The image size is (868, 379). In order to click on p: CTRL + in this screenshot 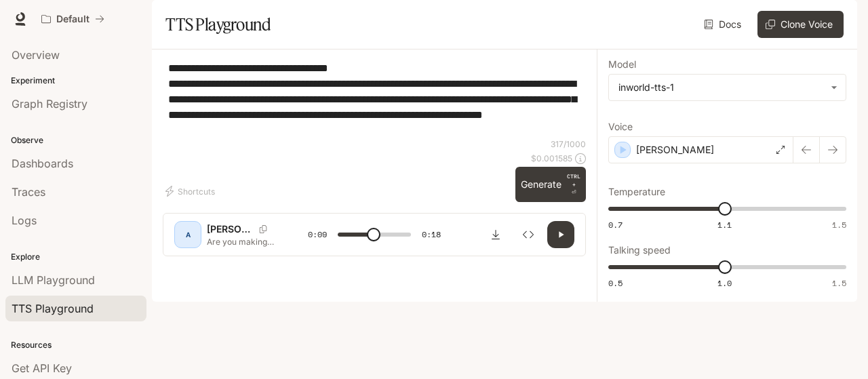, I will do `click(574, 180)`.